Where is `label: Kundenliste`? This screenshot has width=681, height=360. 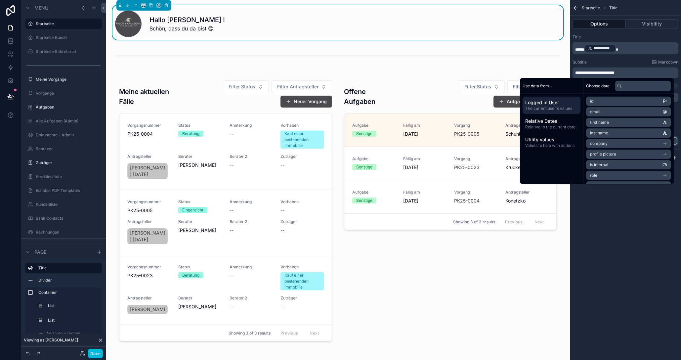
label: Kundenliste is located at coordinates (67, 204).